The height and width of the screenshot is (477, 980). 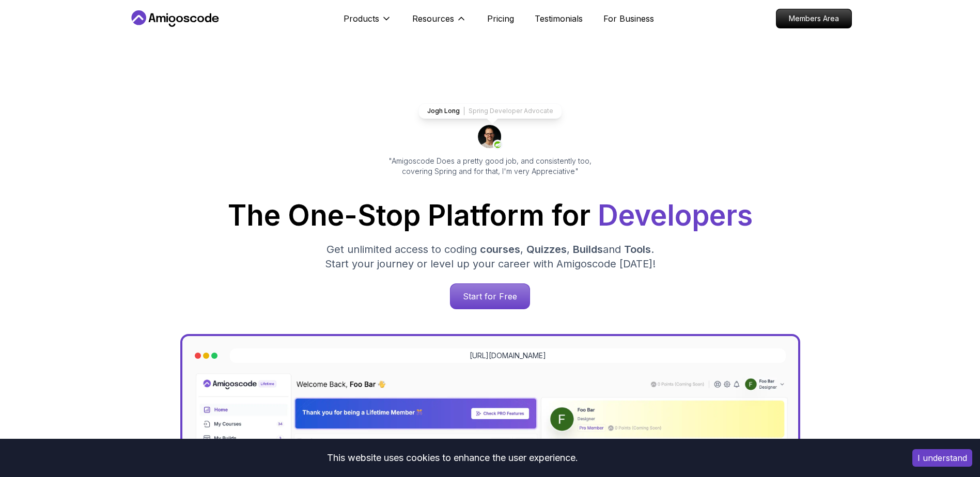 I want to click on div: This website uses cookies to enhance the user experience., so click(x=452, y=458).